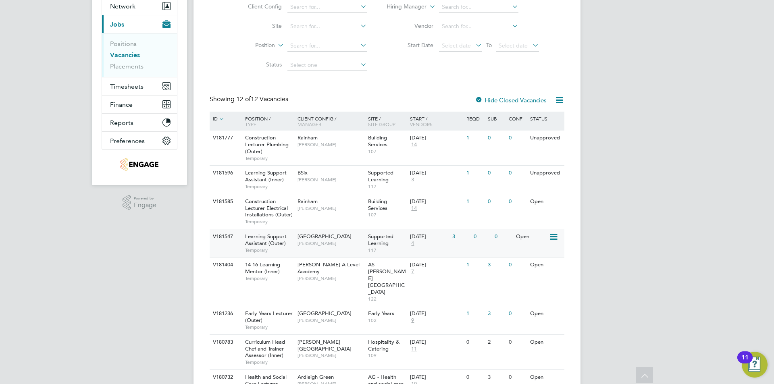 The image size is (774, 384). I want to click on span: BSix, so click(302, 172).